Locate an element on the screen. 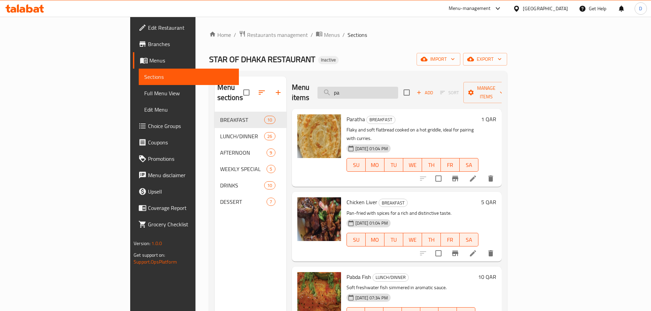  button: Branch-specific-item is located at coordinates (455, 253).